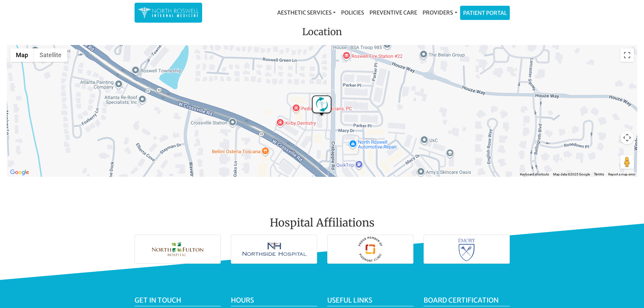 This screenshot has width=644, height=308. I want to click on h5: Board Certification, so click(467, 301).